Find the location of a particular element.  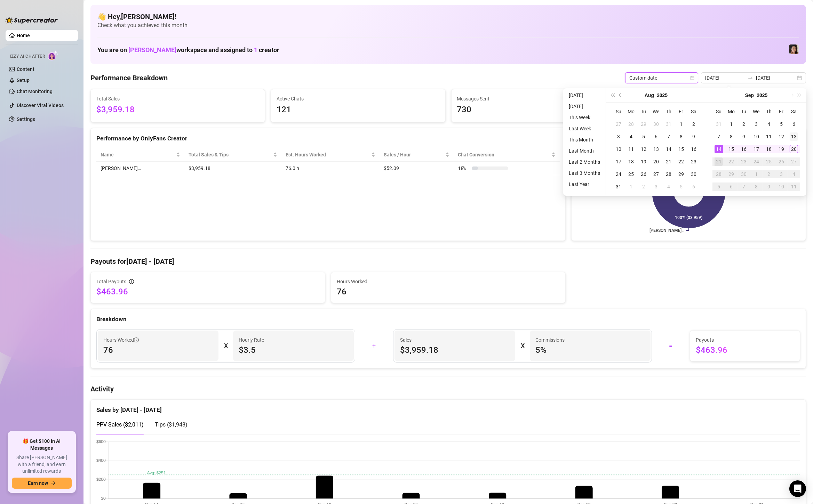

td: 2025-09-26 is located at coordinates (781, 161).